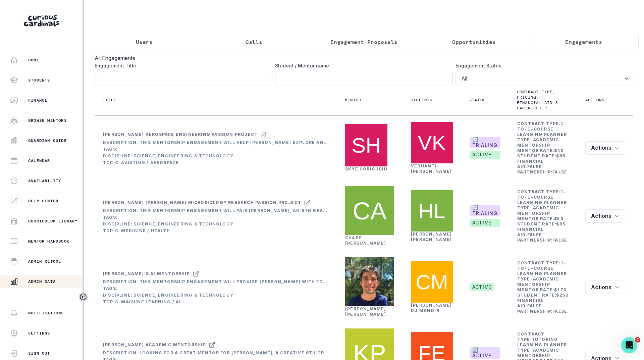 Image resolution: width=644 pixels, height=360 pixels. Describe the element at coordinates (181, 66) in the screenshot. I see `label: Engagement Title` at that location.